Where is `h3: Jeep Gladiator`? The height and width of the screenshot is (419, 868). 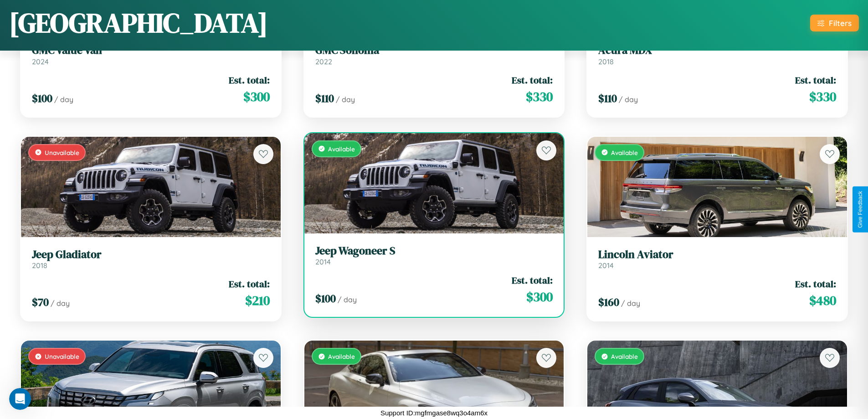
h3: Jeep Gladiator is located at coordinates (151, 254).